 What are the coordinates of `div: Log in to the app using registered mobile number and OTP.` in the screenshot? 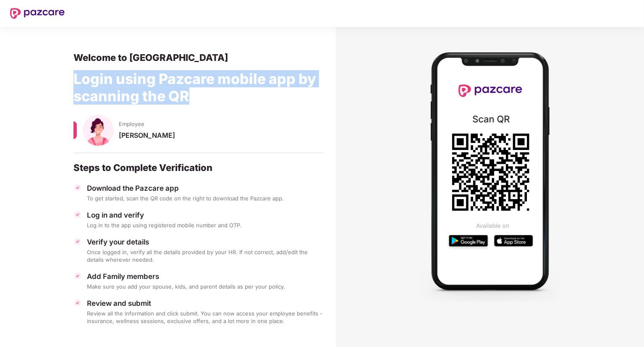 It's located at (205, 225).